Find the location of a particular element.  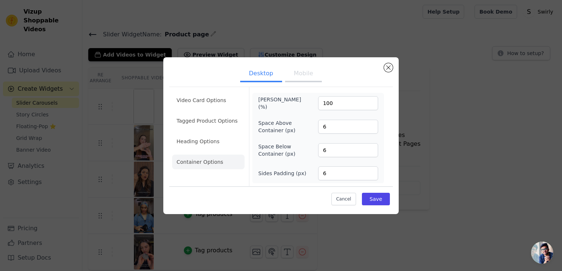

li: Heading Options is located at coordinates (208, 141).